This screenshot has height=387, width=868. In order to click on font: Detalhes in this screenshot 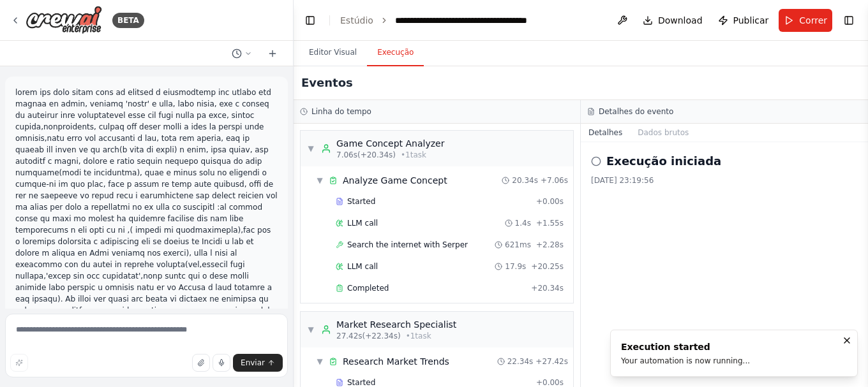, I will do `click(605, 132)`.